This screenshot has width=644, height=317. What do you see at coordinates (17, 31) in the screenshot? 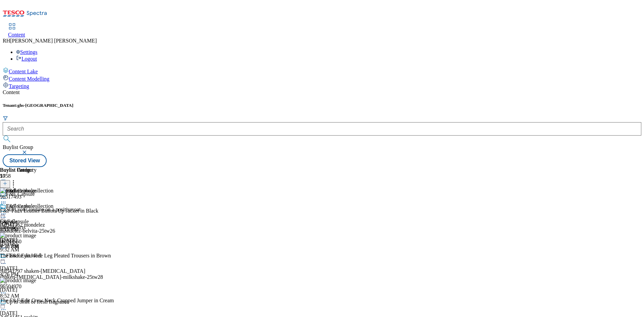
I see `a: Content` at bounding box center [17, 31].